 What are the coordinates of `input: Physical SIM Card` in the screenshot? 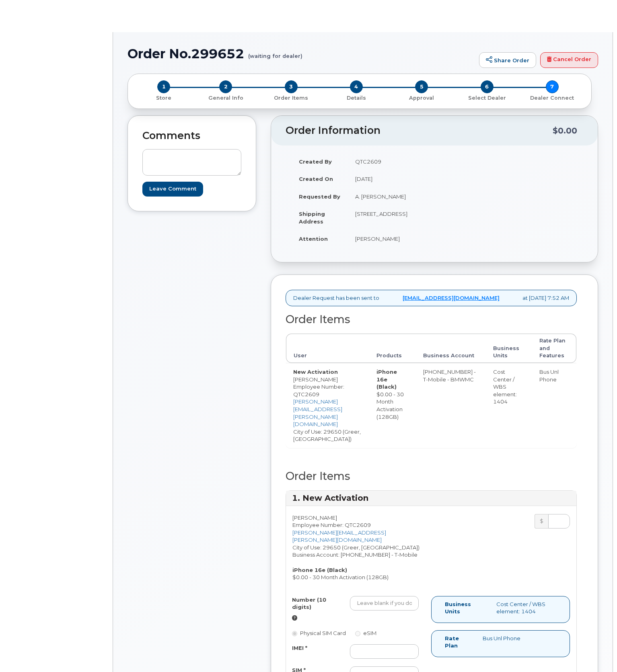 It's located at (294, 634).